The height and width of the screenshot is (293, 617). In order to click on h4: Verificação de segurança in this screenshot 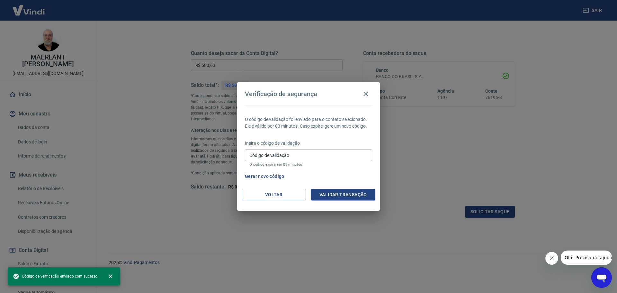, I will do `click(281, 94)`.